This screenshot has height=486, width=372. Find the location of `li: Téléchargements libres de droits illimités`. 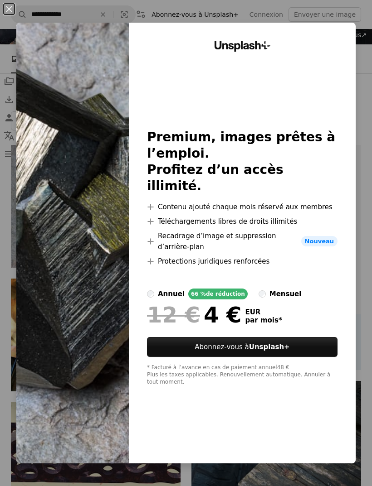

li: Téléchargements libres de droits illimités is located at coordinates (242, 222).